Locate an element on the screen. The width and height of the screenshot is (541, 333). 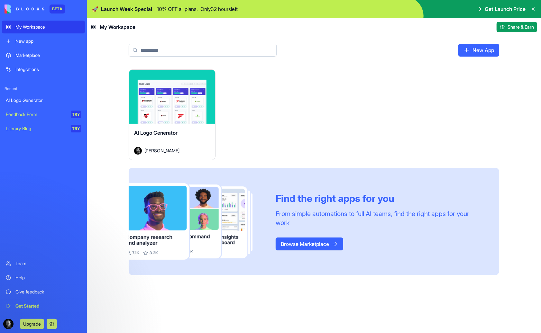
span: Share & Earn is located at coordinates (521, 27).